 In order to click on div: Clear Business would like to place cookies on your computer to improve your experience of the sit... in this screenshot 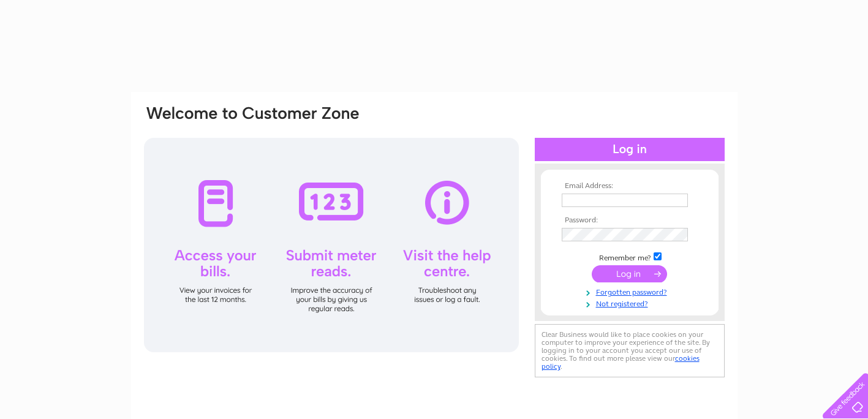, I will do `click(629, 350)`.